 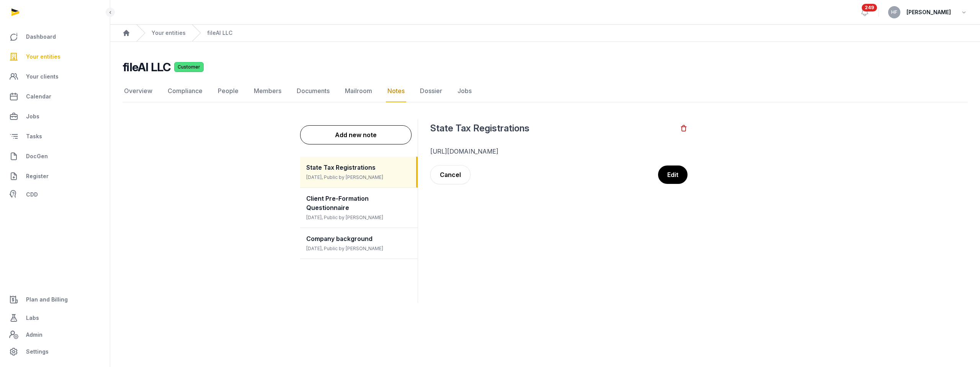 I want to click on a: Dashboard, so click(x=55, y=37).